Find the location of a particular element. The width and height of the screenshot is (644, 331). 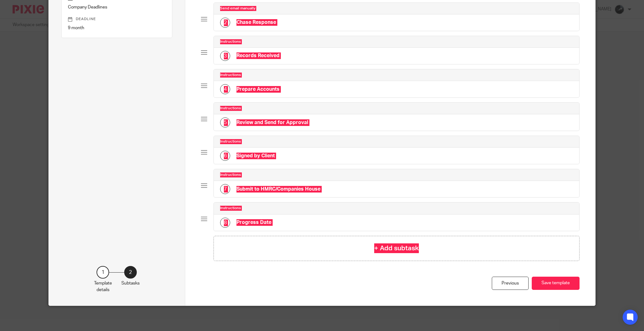

div: 5 is located at coordinates (225, 122).